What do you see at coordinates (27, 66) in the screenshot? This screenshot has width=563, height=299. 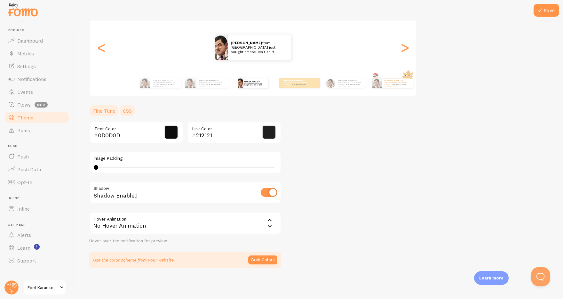 I see `span: Settings` at bounding box center [27, 66].